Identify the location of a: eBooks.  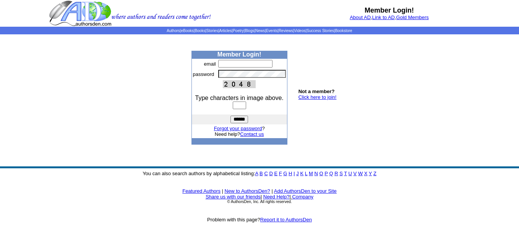
(187, 31).